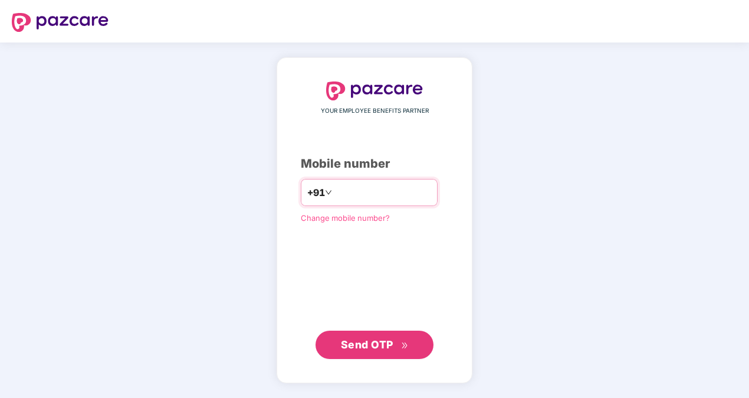 The height and width of the screenshot is (398, 749). Describe the element at coordinates (345, 218) in the screenshot. I see `a: Change mobile number?` at that location.